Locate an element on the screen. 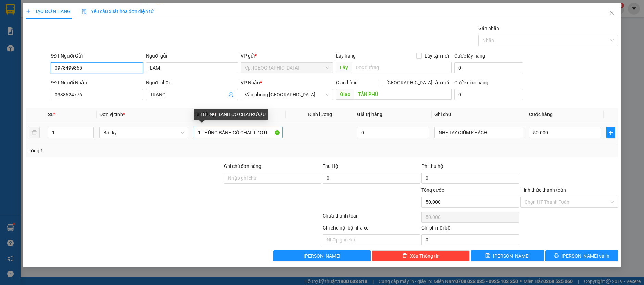 The height and width of the screenshot is (285, 644). span: close is located at coordinates (611, 13).